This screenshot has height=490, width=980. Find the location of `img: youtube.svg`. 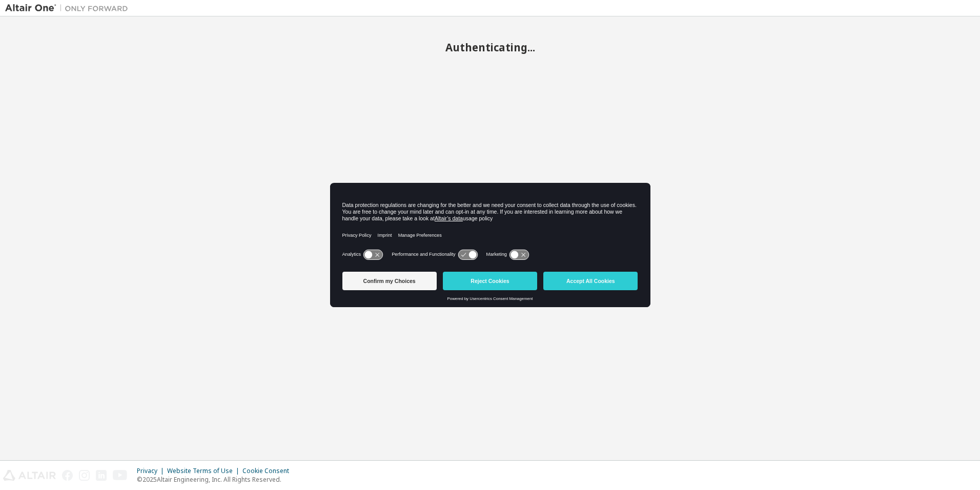

img: youtube.svg is located at coordinates (120, 475).